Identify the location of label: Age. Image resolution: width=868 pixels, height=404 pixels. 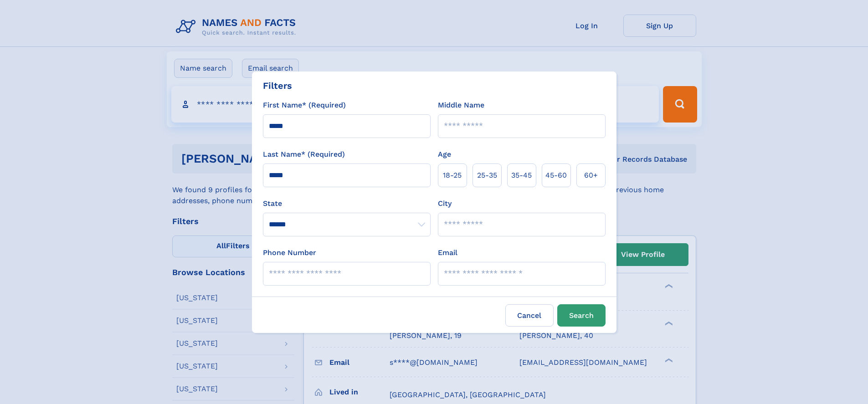
(445, 155).